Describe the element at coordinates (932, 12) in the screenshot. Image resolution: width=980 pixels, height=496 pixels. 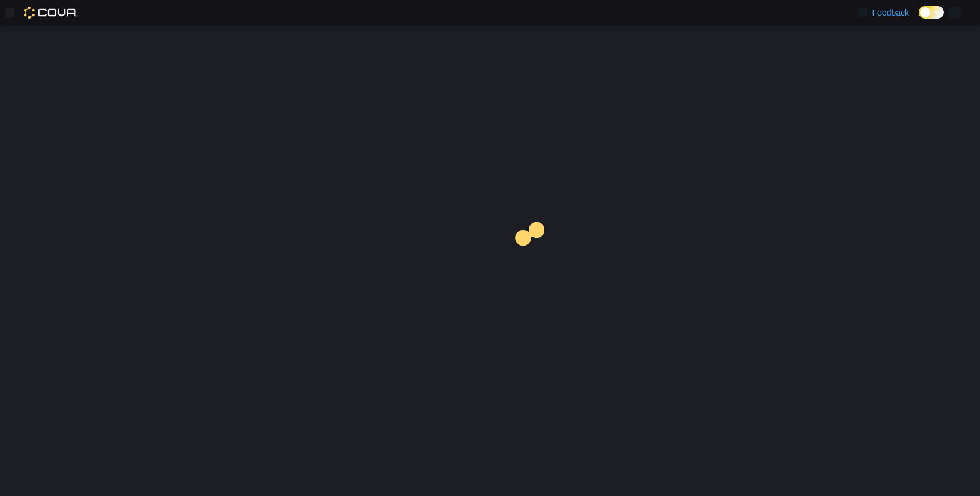
I see `input: Dark Mode` at that location.